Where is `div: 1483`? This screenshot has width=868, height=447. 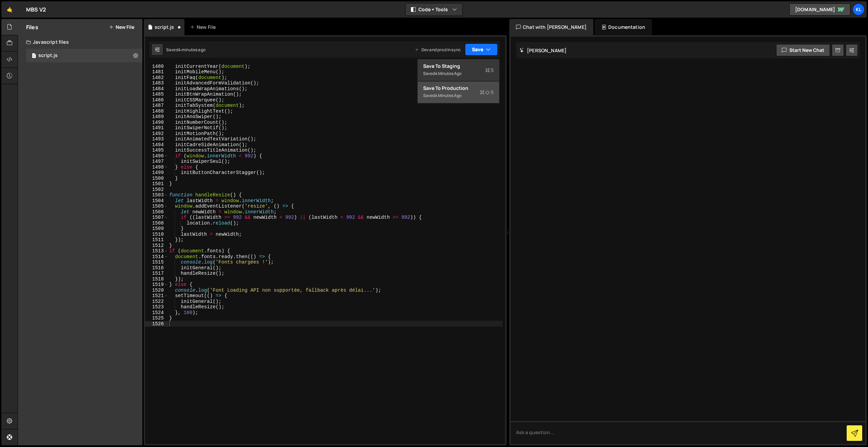 div: 1483 is located at coordinates (156, 83).